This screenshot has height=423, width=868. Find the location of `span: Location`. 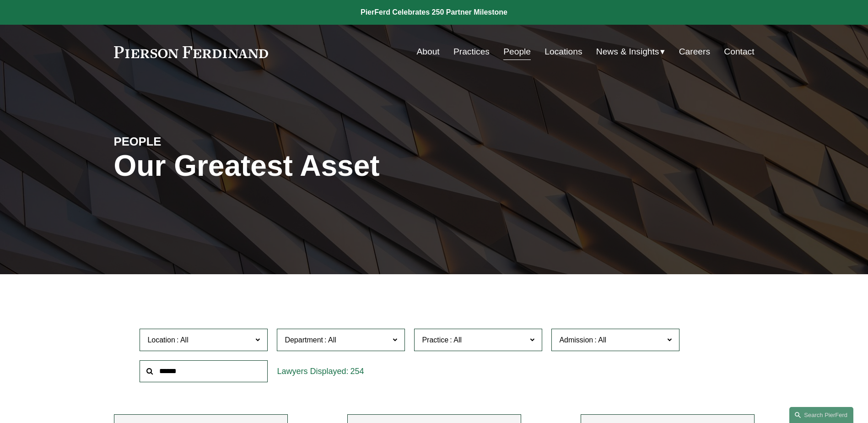

span: Location is located at coordinates (161, 340).